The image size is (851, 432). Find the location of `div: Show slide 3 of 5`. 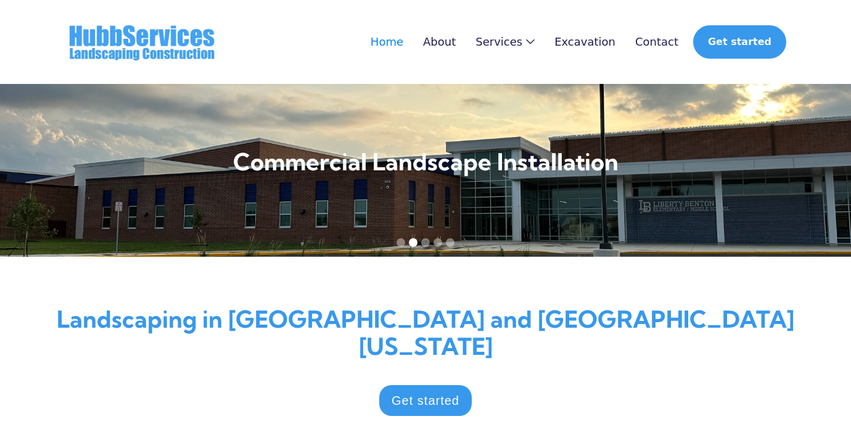

div: Show slide 3 of 5 is located at coordinates (426, 242).